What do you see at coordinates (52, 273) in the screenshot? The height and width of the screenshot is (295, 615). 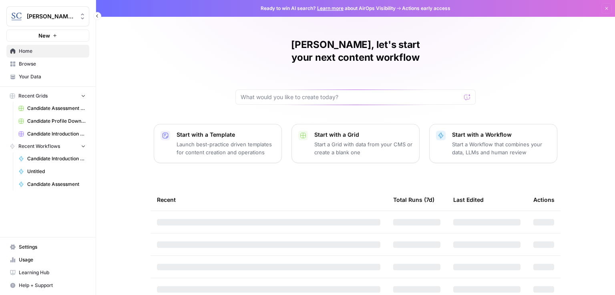 I see `span: Learning Hub` at bounding box center [52, 273].